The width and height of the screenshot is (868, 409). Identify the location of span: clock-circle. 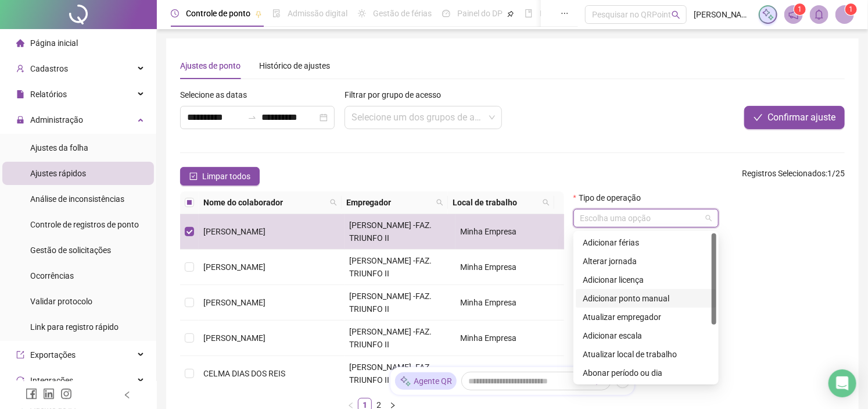
(175, 14).